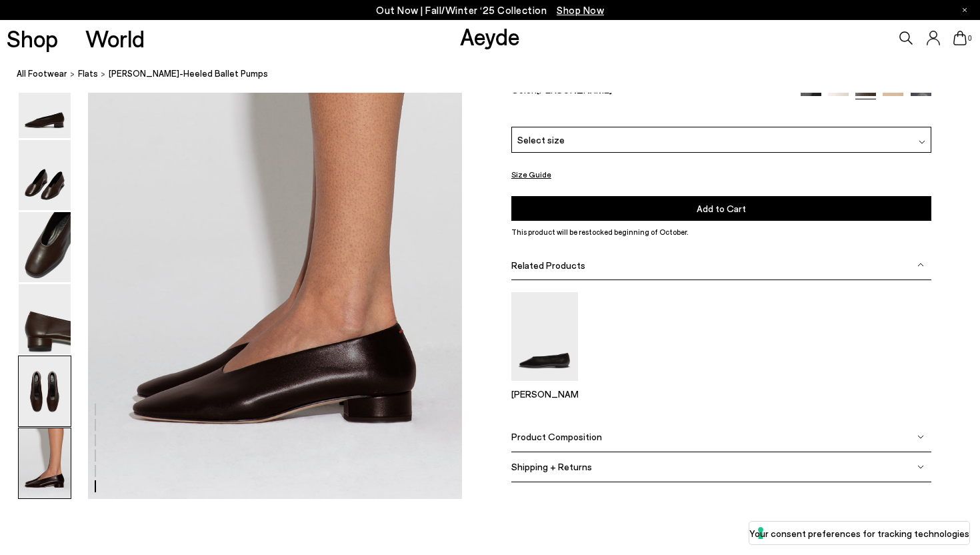 This screenshot has height=555, width=980. What do you see at coordinates (32, 38) in the screenshot?
I see `a: Shop` at bounding box center [32, 38].